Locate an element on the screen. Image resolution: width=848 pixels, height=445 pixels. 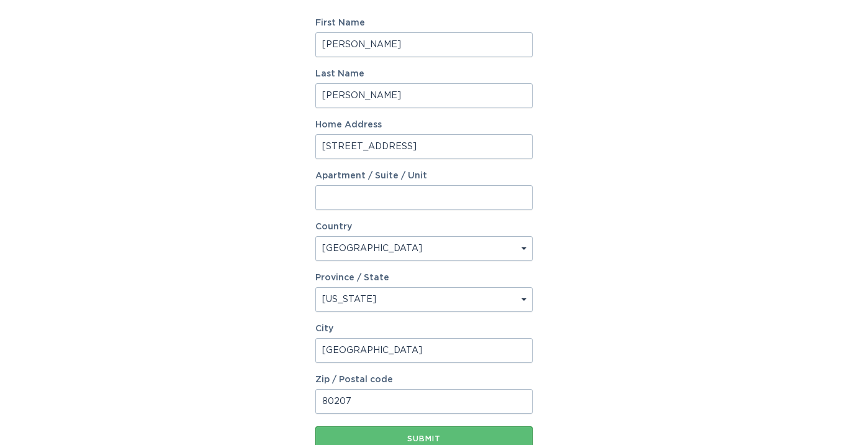
label: Country is located at coordinates (334, 227).